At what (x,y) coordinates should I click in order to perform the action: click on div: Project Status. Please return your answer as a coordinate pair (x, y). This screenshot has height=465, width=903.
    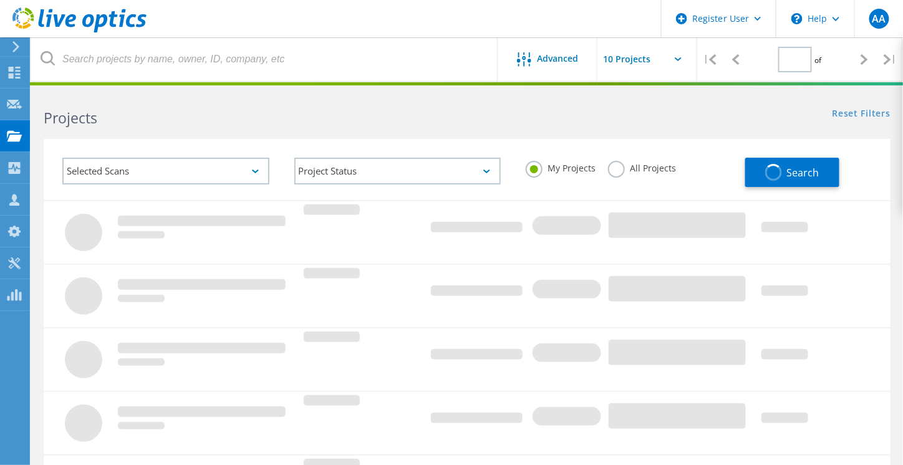
    Looking at the image, I should click on (398, 171).